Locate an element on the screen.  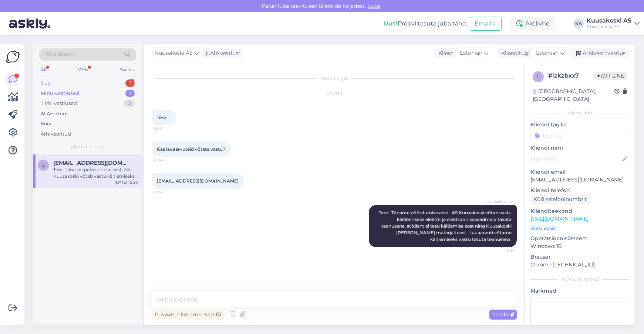
span: Tere. Täname pöördumise eest. AS Kuusakoski võtab vastu käitlemiseks elektri- ja elektroonikasead... is located at coordinates (446, 226).